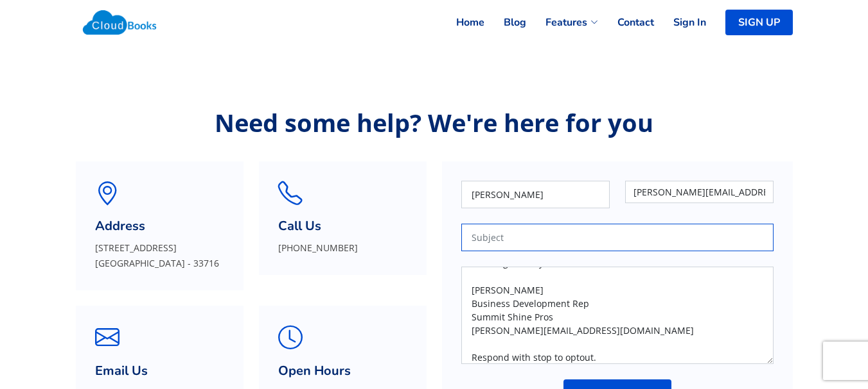 This screenshot has width=868, height=389. I want to click on h3: Address, so click(159, 226).